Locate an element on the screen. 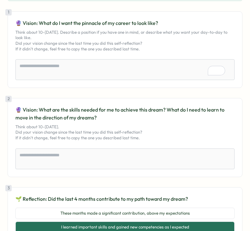 The image size is (250, 231). p: 🔮 Vision: What are the skills needed for me to achieve this dream? What do I need to learn to mov... is located at coordinates (125, 114).